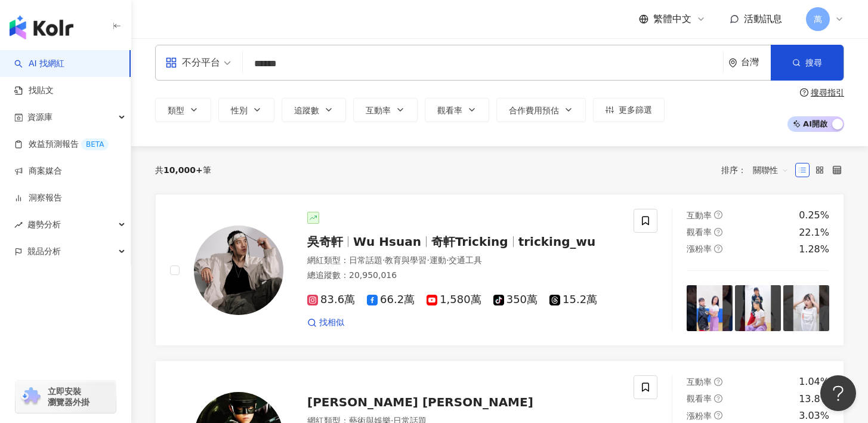 This screenshot has height=423, width=868. I want to click on span: 性別, so click(239, 110).